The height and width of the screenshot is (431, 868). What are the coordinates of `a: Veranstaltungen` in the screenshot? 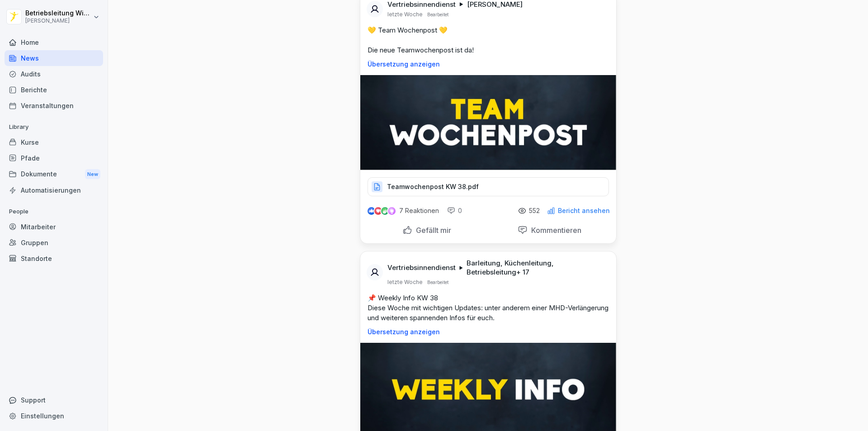 It's located at (54, 105).